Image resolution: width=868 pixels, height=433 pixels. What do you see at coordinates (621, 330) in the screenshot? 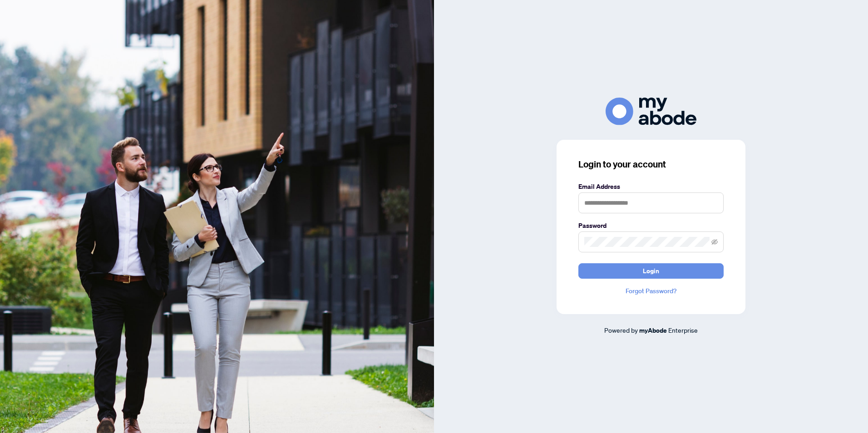
I see `span: Powered by` at bounding box center [621, 330].